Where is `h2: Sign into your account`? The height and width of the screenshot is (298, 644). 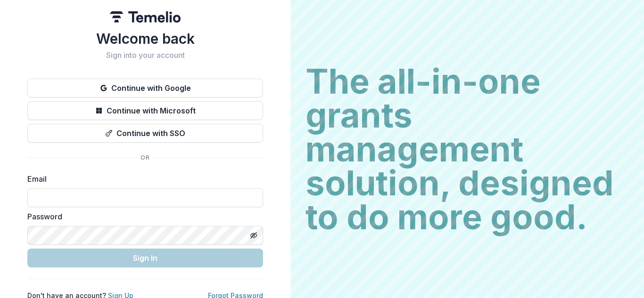 h2: Sign into your account is located at coordinates (145, 55).